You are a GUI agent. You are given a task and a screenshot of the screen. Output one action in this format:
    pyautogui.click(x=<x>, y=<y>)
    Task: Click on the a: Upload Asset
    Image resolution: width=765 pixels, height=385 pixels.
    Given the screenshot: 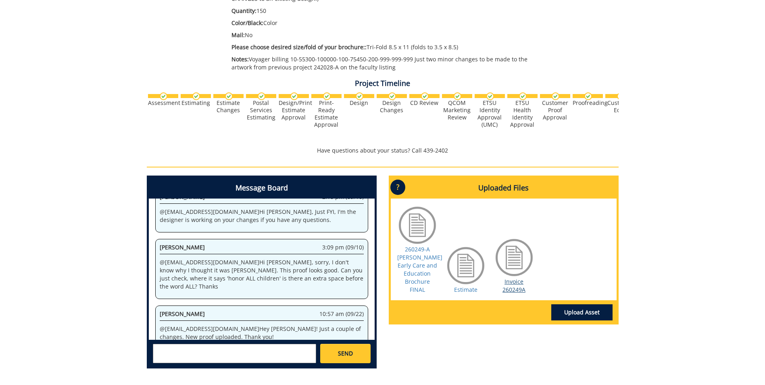 What is the action you would take?
    pyautogui.click(x=582, y=312)
    